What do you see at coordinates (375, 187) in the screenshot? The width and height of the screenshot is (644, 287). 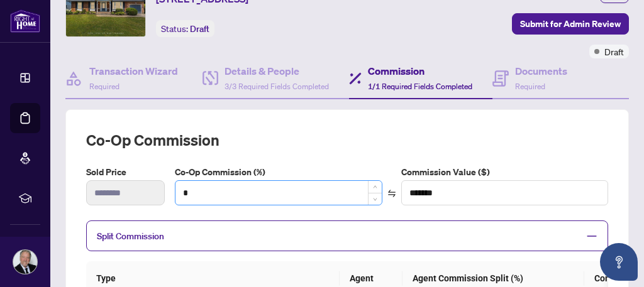 I see `span: up` at bounding box center [375, 187].